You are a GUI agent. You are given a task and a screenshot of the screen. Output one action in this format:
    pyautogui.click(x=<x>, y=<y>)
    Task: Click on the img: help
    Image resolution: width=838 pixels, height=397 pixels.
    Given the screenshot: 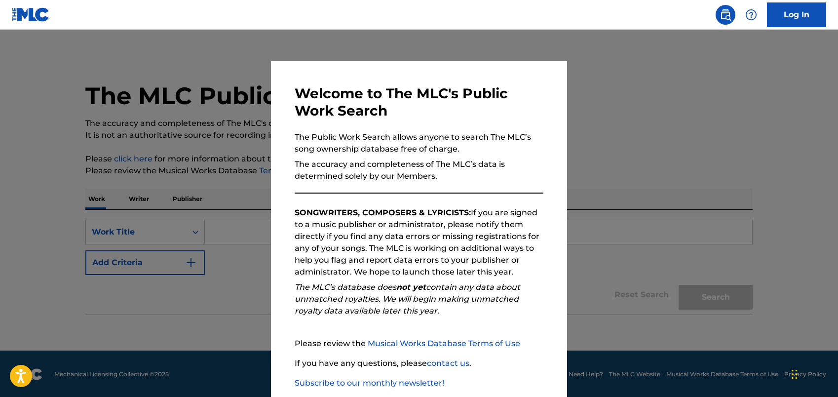 What is the action you would take?
    pyautogui.click(x=751, y=15)
    